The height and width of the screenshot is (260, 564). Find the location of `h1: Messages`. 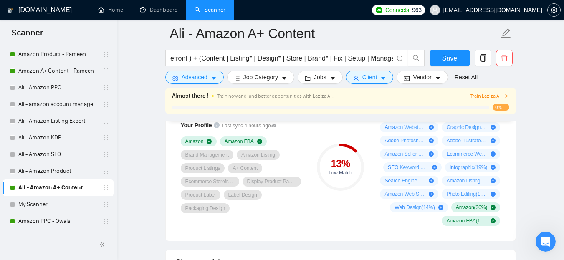

h1: Messages is located at coordinates (84, 11).